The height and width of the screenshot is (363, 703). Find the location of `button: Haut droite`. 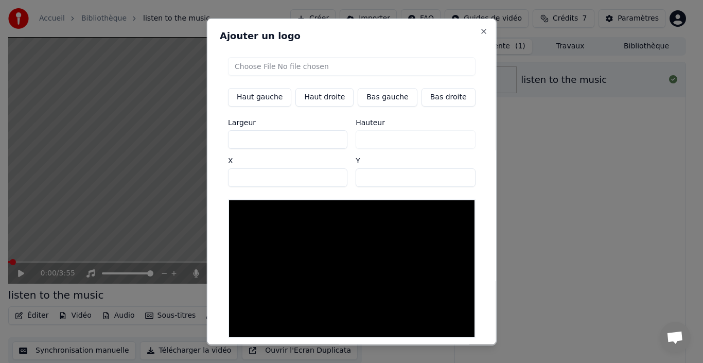

button: Haut droite is located at coordinates (324, 97).